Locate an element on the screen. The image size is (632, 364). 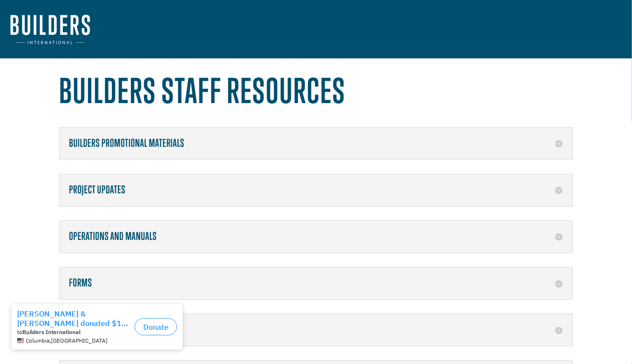
h5: Builders Promotional Materials is located at coordinates (316, 143).